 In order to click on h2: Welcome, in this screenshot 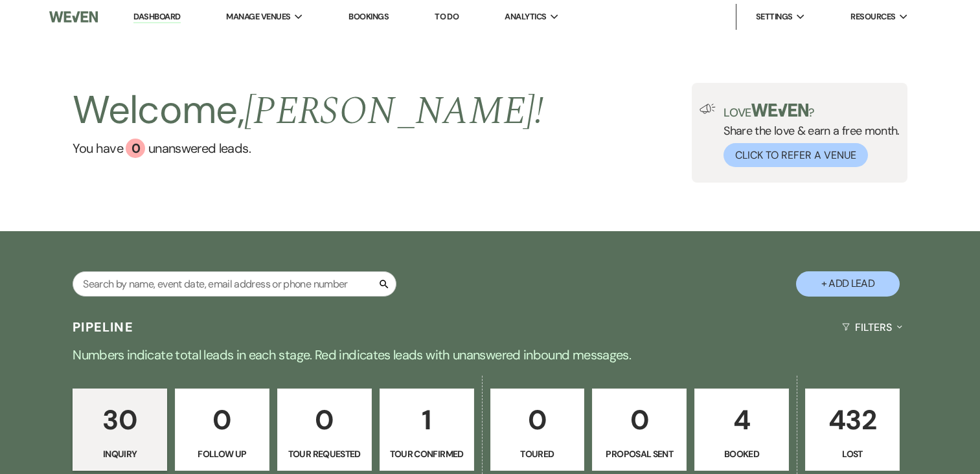, I will do `click(308, 111)`.